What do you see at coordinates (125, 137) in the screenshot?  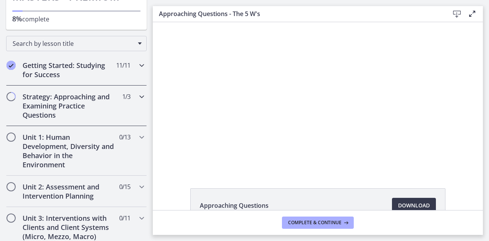 I see `span: 0 / 13` at bounding box center [125, 137].